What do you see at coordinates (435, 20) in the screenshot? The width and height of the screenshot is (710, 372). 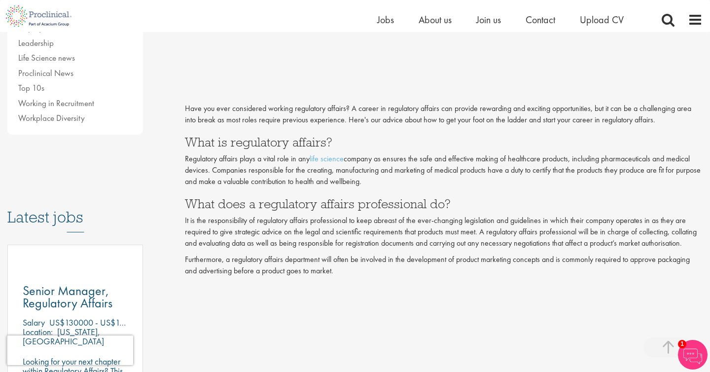 I see `a: About us` at bounding box center [435, 20].